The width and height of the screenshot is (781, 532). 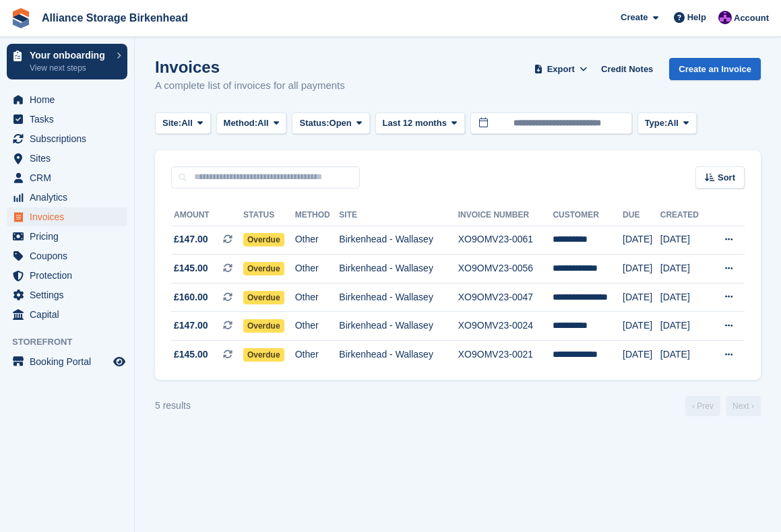 What do you see at coordinates (588, 216) in the screenshot?
I see `th: Customer` at bounding box center [588, 216].